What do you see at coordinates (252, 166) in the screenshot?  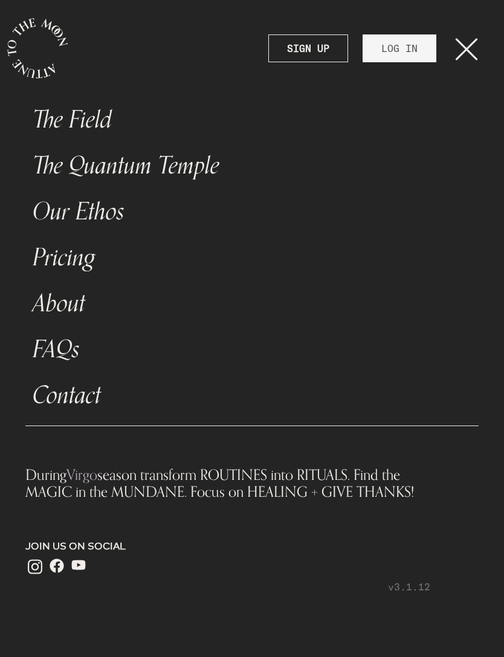 I see `a: The Quantum Temple` at bounding box center [252, 166].